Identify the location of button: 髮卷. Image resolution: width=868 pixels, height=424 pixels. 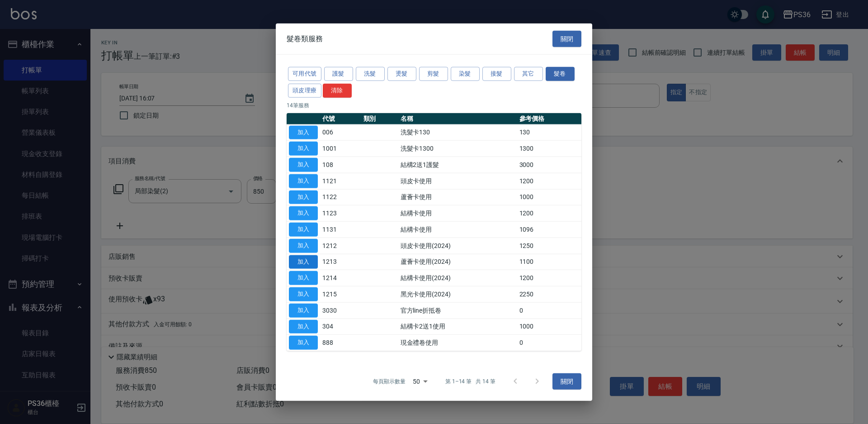
(560, 74).